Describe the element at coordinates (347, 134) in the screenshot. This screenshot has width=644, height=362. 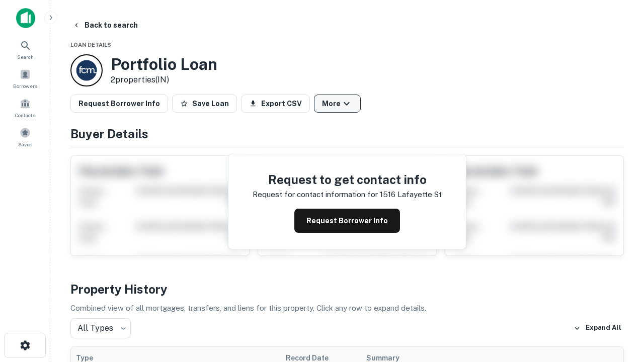
I see `h4: Buyer Details` at that location.